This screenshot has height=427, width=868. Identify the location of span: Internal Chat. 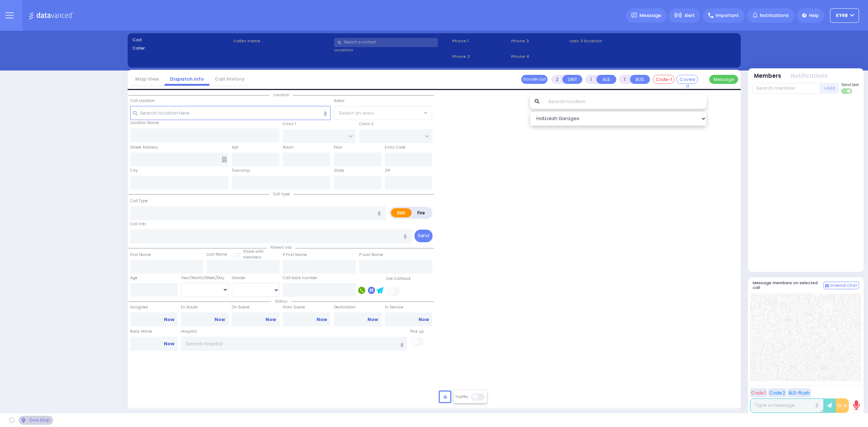
(844, 285).